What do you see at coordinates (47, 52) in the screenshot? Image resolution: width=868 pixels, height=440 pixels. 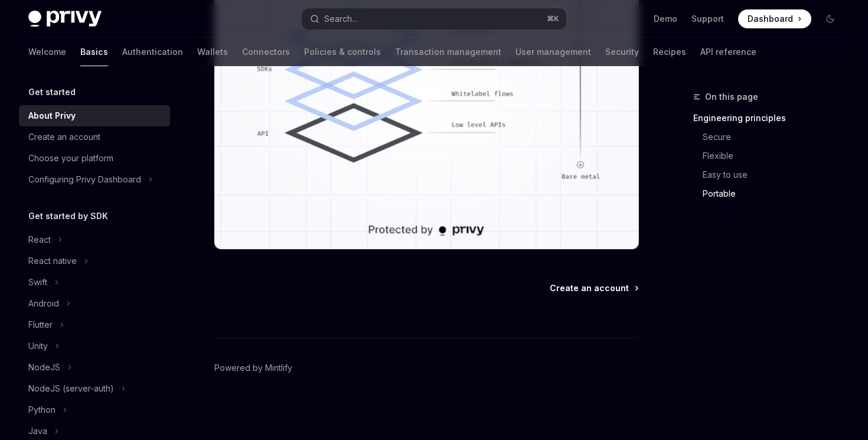 I see `a: Welcome` at bounding box center [47, 52].